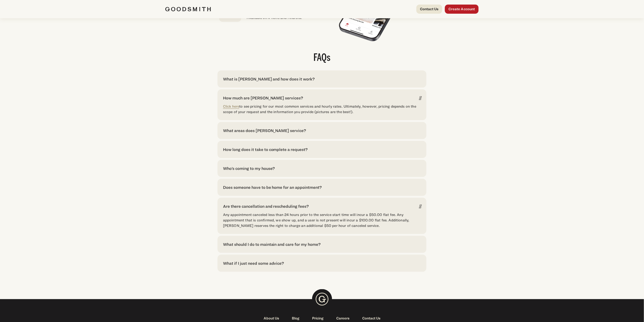  Describe the element at coordinates (462, 9) in the screenshot. I see `a: Create Account` at that location.